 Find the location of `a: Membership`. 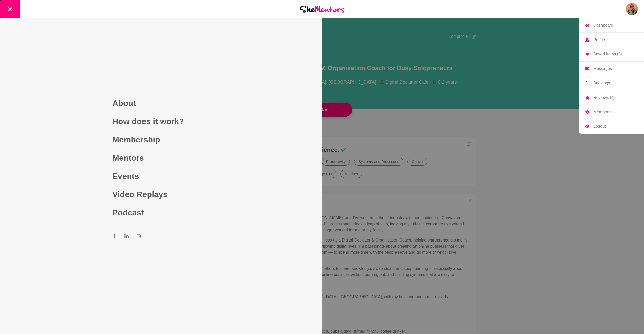

a: Membership is located at coordinates (161, 140).